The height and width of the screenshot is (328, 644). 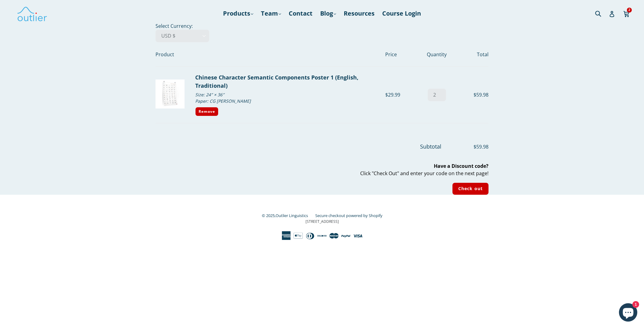 What do you see at coordinates (32, 14) in the screenshot?
I see `img: Outlier Linguistics` at bounding box center [32, 14].